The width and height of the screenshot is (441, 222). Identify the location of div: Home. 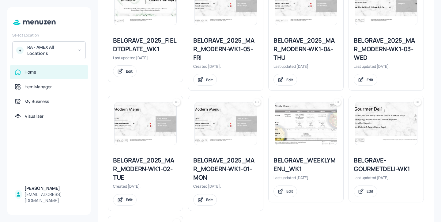
(30, 72).